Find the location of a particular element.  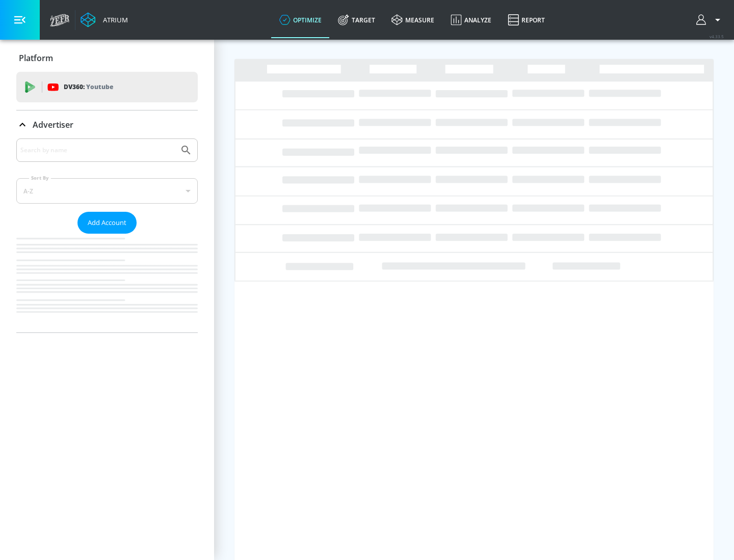

span: Add Account is located at coordinates (107, 222).